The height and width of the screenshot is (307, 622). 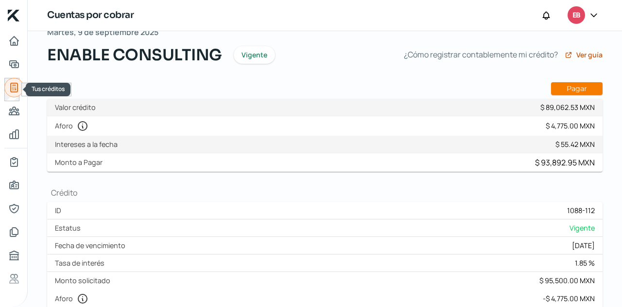 What do you see at coordinates (14, 255) in the screenshot?
I see `a: Buró de crédito` at bounding box center [14, 255].